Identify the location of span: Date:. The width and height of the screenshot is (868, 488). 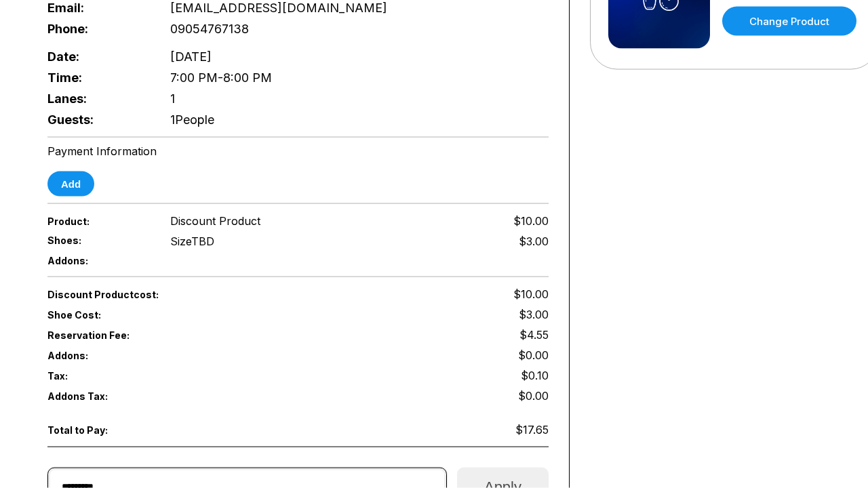
(98, 57).